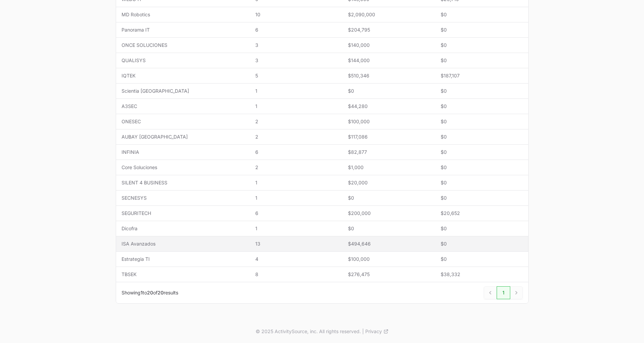 Image resolution: width=644 pixels, height=343 pixels. Describe the element at coordinates (183, 228) in the screenshot. I see `span: Dicofra` at that location.